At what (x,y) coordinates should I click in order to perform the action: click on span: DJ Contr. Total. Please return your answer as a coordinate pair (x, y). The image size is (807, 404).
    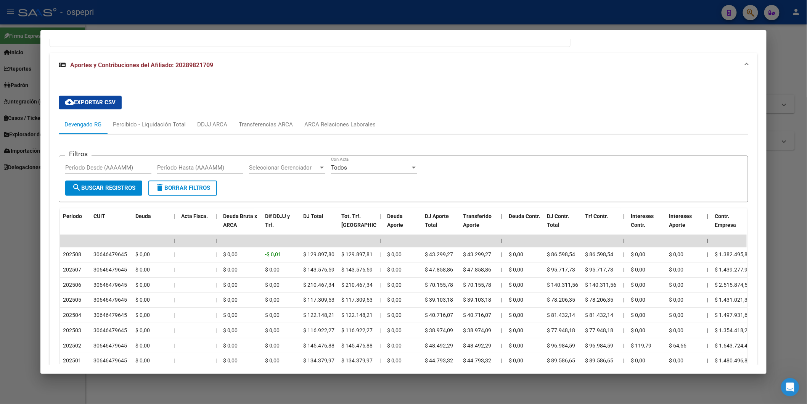
    Looking at the image, I should click on (558, 220).